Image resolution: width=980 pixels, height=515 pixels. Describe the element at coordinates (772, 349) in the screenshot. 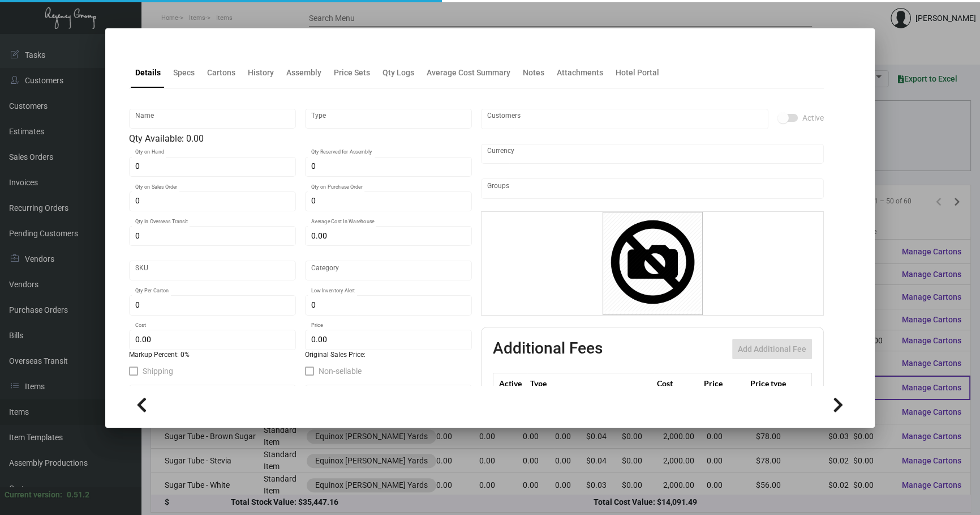

I see `span: Add Additional Fee` at that location.